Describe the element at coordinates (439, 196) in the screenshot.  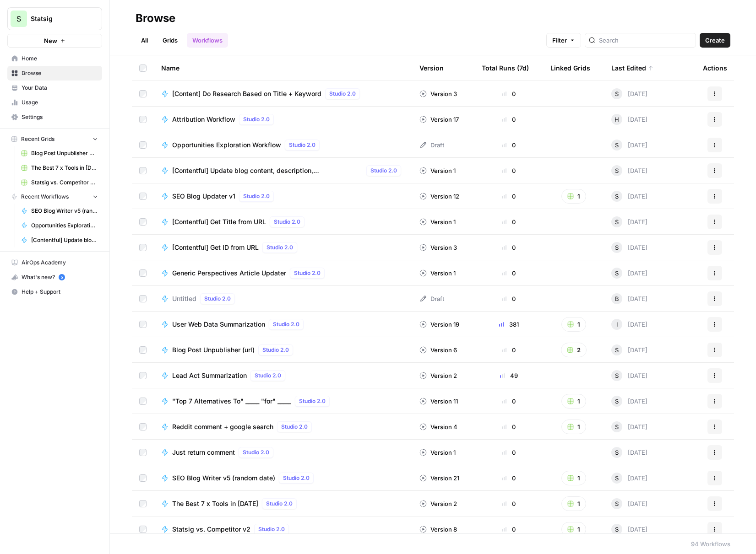
I see `div: Version 12` at that location.